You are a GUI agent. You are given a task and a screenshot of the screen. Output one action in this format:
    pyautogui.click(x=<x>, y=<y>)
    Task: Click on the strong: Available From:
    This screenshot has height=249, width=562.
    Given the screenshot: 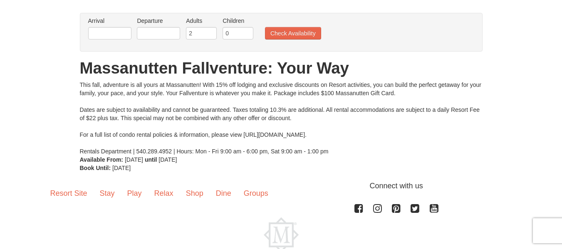 What is the action you would take?
    pyautogui.click(x=102, y=160)
    